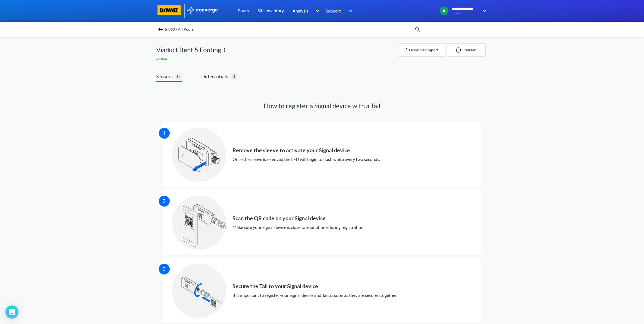 The image size is (644, 324). Describe the element at coordinates (422, 50) in the screenshot. I see `button: Download report` at that location.